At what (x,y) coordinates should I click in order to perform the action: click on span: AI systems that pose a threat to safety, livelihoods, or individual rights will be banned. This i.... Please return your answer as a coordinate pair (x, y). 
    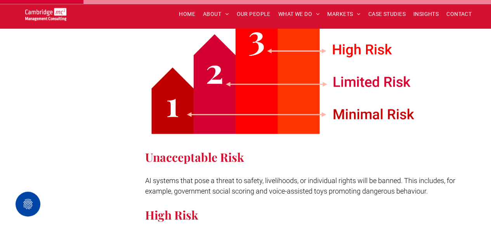
    Looking at the image, I should click on (300, 186).